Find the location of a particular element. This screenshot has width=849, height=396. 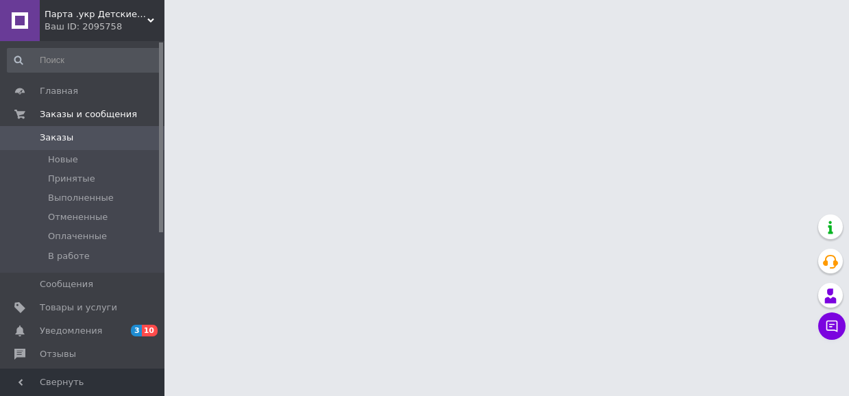

span: Заказы и сообщения is located at coordinates (88, 114).